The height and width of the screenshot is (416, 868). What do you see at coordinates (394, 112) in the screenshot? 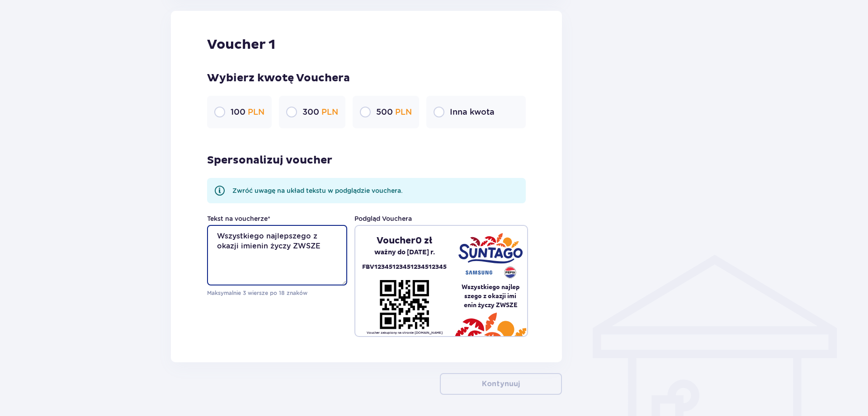
I see `p: 500` at bounding box center [394, 112].